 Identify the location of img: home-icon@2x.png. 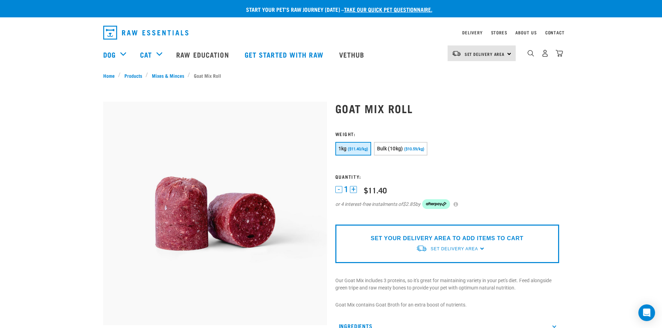
(559, 53).